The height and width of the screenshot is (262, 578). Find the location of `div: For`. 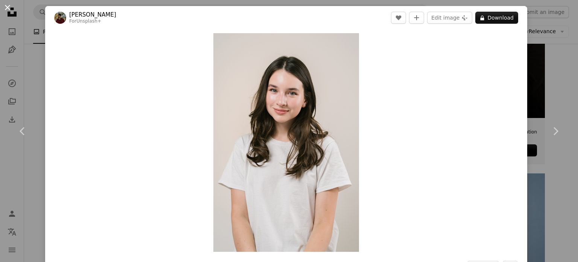

div: For is located at coordinates (93, 21).